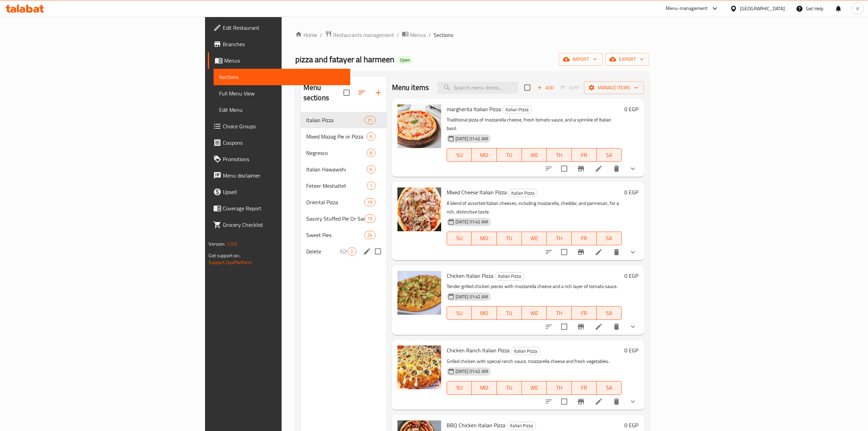  I want to click on span: Get support on:, so click(224, 255).